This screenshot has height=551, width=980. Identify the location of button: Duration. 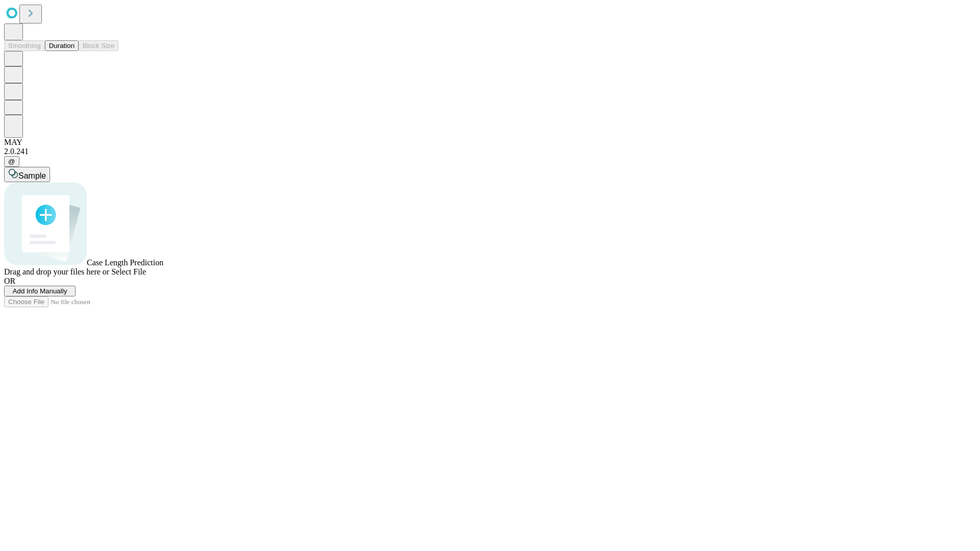
(62, 46).